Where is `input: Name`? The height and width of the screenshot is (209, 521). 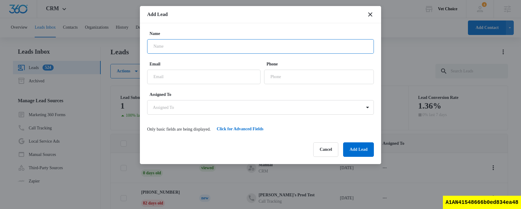 input: Name is located at coordinates (260, 46).